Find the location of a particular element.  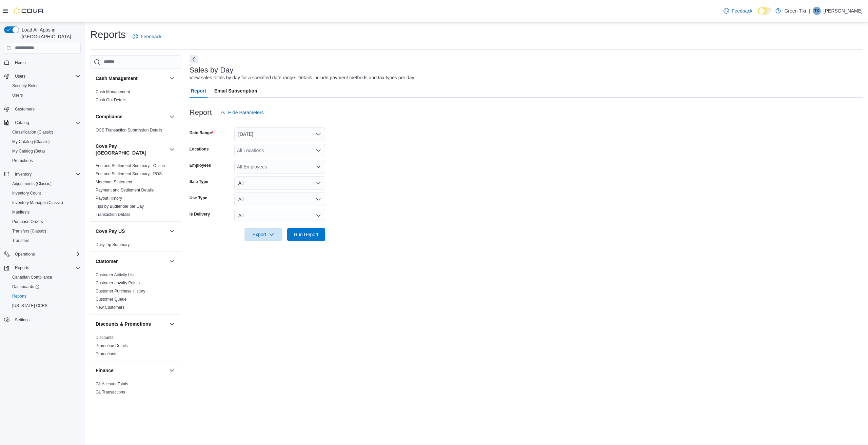

span: Export is located at coordinates (264, 234).